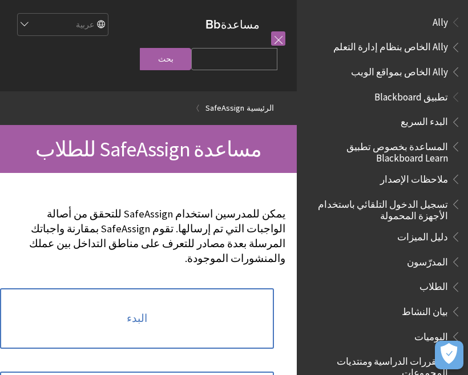 The height and width of the screenshot is (375, 468). Describe the element at coordinates (148, 236) in the screenshot. I see `p: يمكن للمدرسين استخدام SafeAssign للتحقق من أصالة الواجبات التي تم إرسالها. تقوم SafeAssign بمقارن...` at that location.